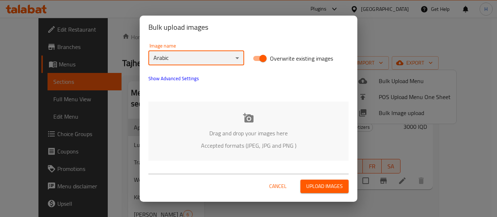  I want to click on p: Accepted formats (JPEG, JPG and PNG ), so click(249, 145).